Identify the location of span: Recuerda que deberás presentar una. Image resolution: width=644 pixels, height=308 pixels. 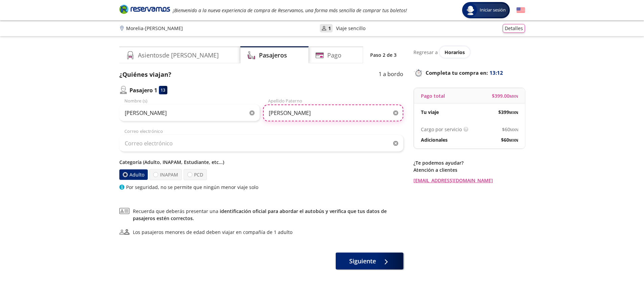
(268, 214).